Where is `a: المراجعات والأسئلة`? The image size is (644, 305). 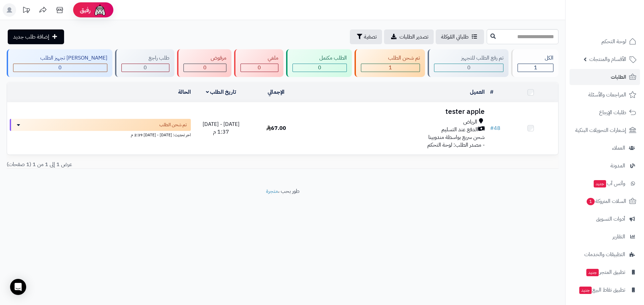
a: المراجعات والأسئلة is located at coordinates (604, 95).